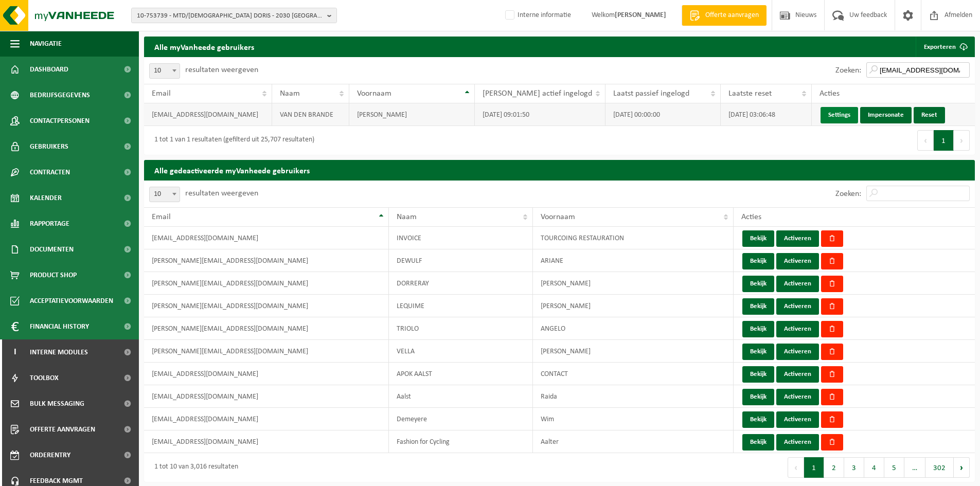 This screenshot has width=980, height=486. I want to click on span: Naam, so click(289, 93).